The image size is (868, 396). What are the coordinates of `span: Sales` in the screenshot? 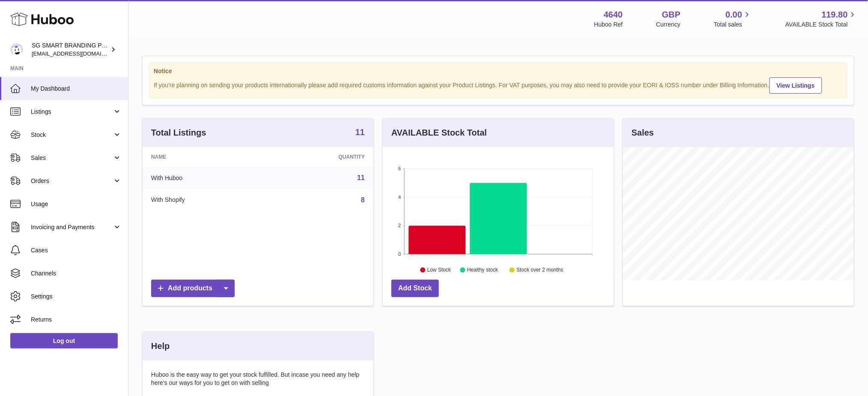 It's located at (71, 158).